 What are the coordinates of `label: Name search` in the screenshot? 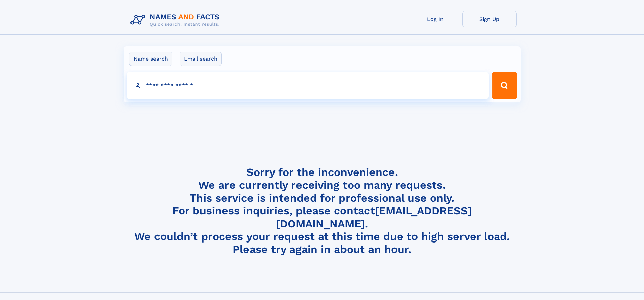 It's located at (151, 59).